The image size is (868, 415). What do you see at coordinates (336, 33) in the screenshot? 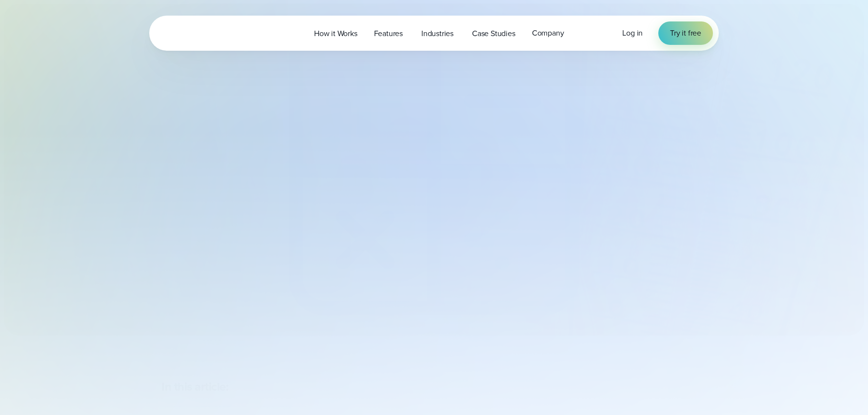
I see `a: How it Works` at bounding box center [336, 33].